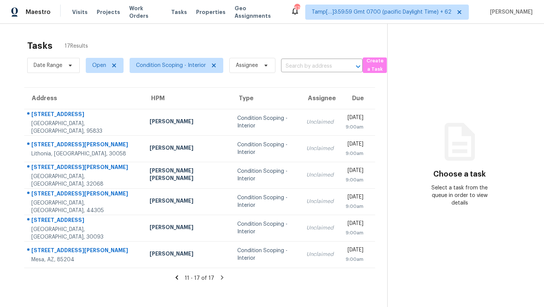  Describe the element at coordinates (382, 12) in the screenshot. I see `span: Tamp[…]3:59:59 Gmt 0700 (pacific Daylight Time) + 62` at that location.